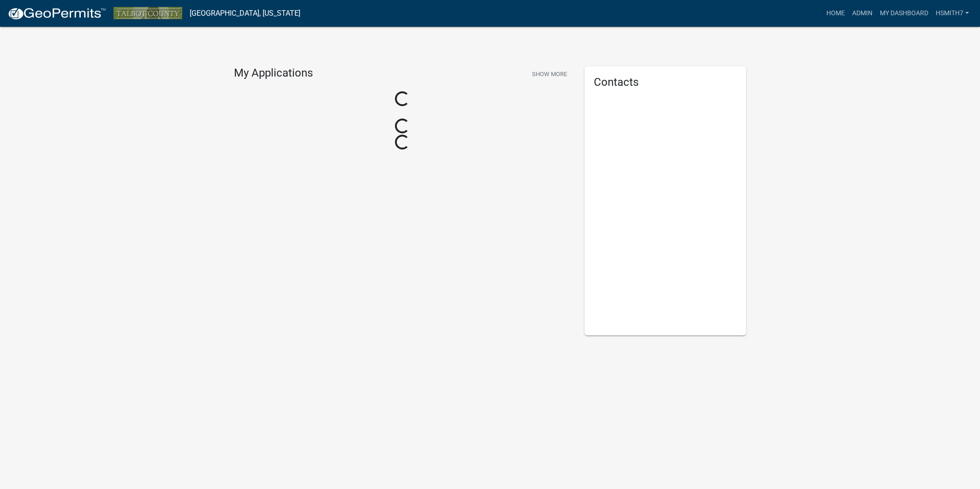 The height and width of the screenshot is (489, 980). Describe the element at coordinates (835, 13) in the screenshot. I see `a: Home` at that location.